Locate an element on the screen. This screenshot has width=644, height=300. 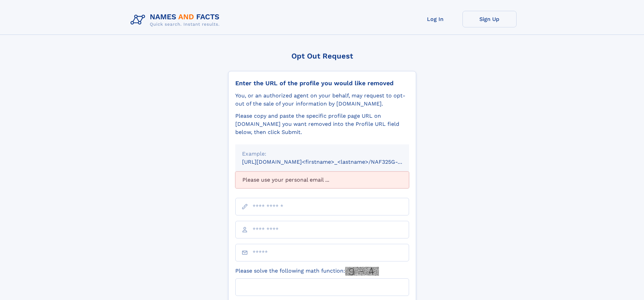
a: Sign Up is located at coordinates (490, 19).